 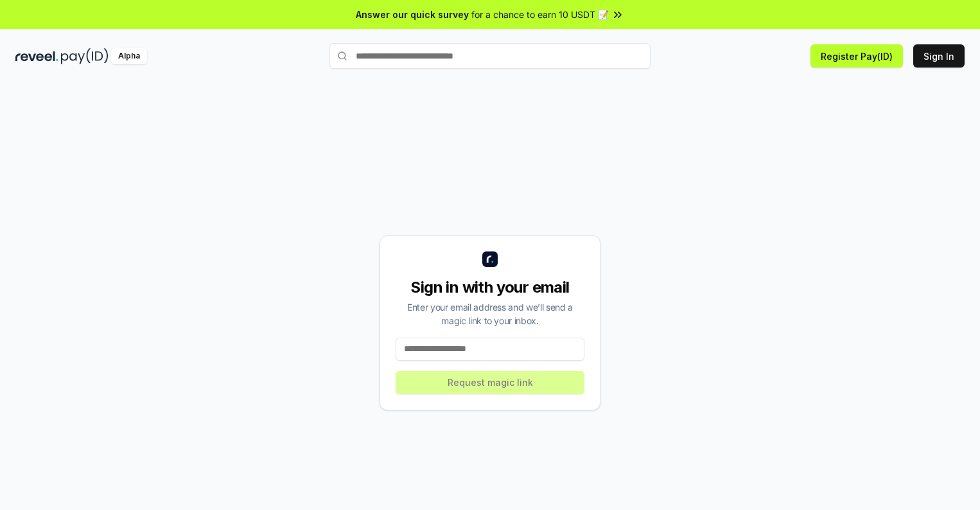 What do you see at coordinates (540, 14) in the screenshot?
I see `span: for a chance to earn 10 USDT 📝` at bounding box center [540, 14].